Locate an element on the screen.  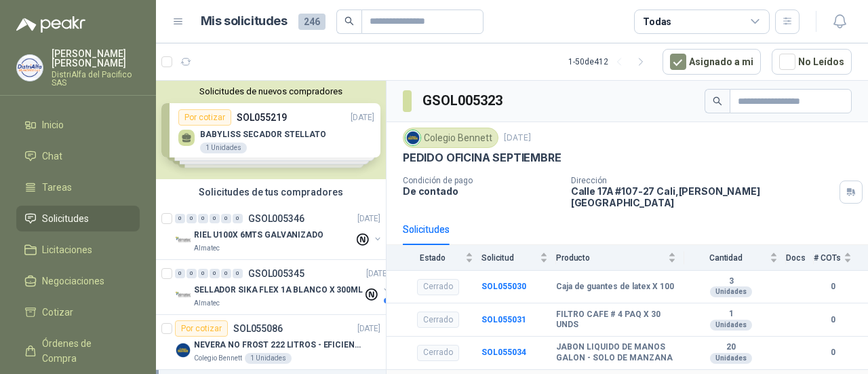
a: Tareas is located at coordinates (78, 187).